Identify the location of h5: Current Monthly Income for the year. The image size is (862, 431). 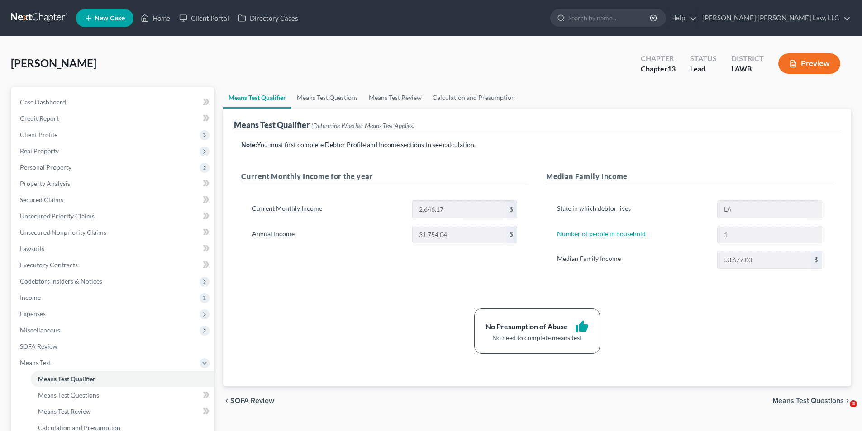
(384, 176).